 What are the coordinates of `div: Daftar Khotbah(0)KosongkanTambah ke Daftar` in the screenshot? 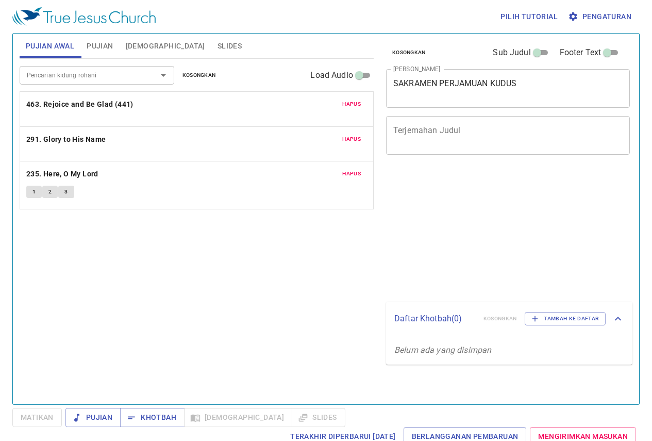 It's located at (509, 319).